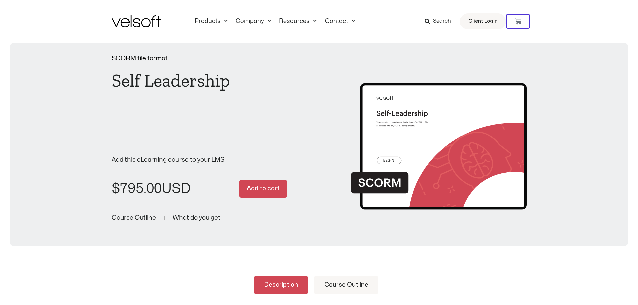 The height and width of the screenshot is (305, 638). I want to click on span: Search, so click(442, 21).